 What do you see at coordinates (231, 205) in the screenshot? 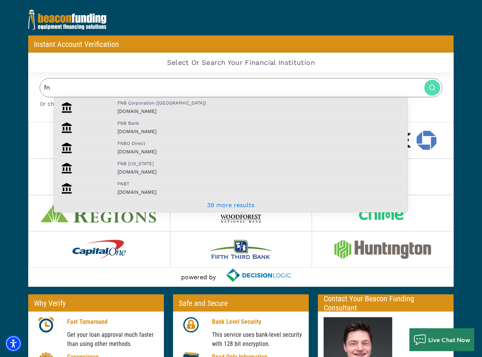
I see `a: 39 more results` at bounding box center [231, 205].